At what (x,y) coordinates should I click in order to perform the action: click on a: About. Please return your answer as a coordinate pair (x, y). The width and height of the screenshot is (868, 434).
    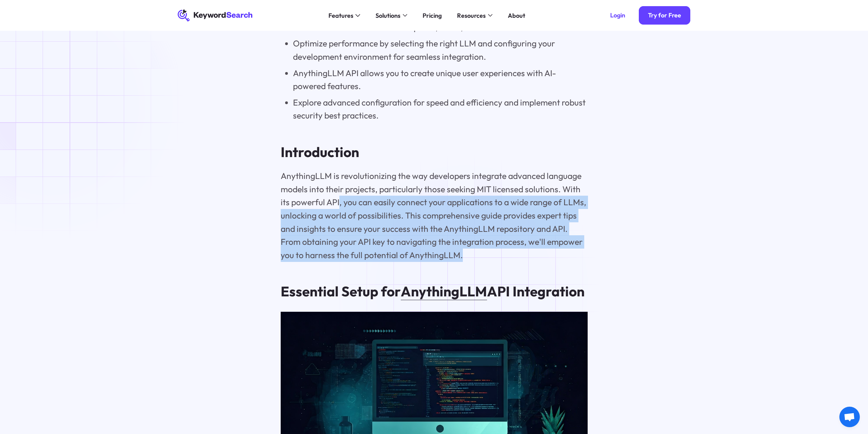
    Looking at the image, I should click on (516, 16).